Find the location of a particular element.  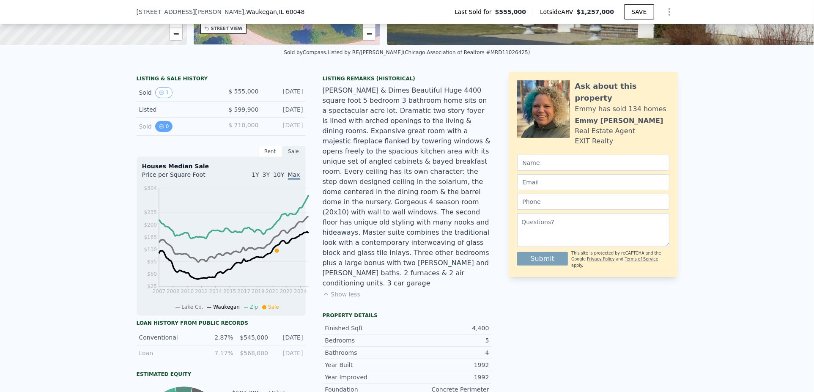

button: Show Options is located at coordinates (670, 12).